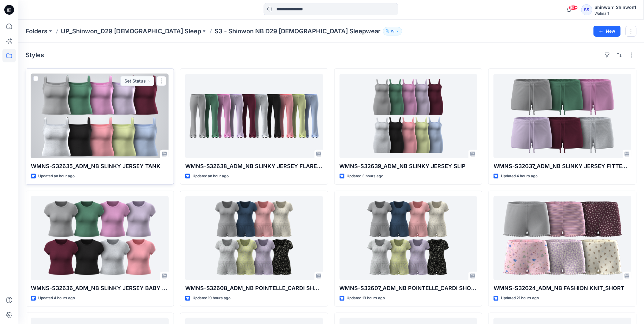  What do you see at coordinates (562, 116) in the screenshot?
I see `a: WMNS-S32637_ADM_NB SLINKY JERSEY FITTED SHORT` at bounding box center [562, 116].